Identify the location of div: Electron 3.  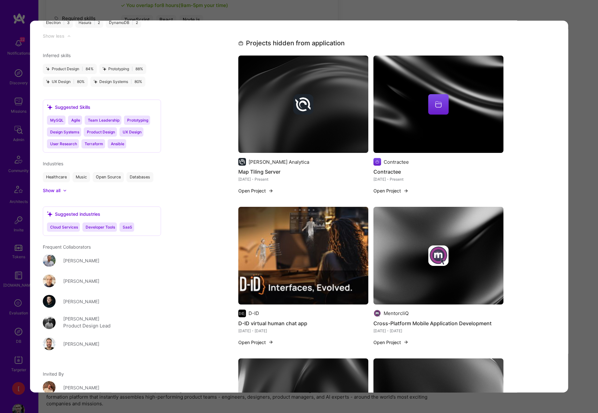
(58, 23).